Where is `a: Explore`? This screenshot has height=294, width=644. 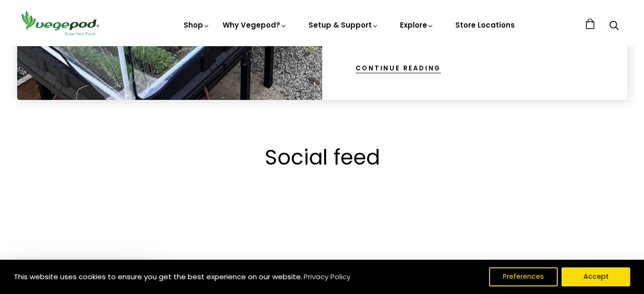 a: Explore is located at coordinates (417, 25).